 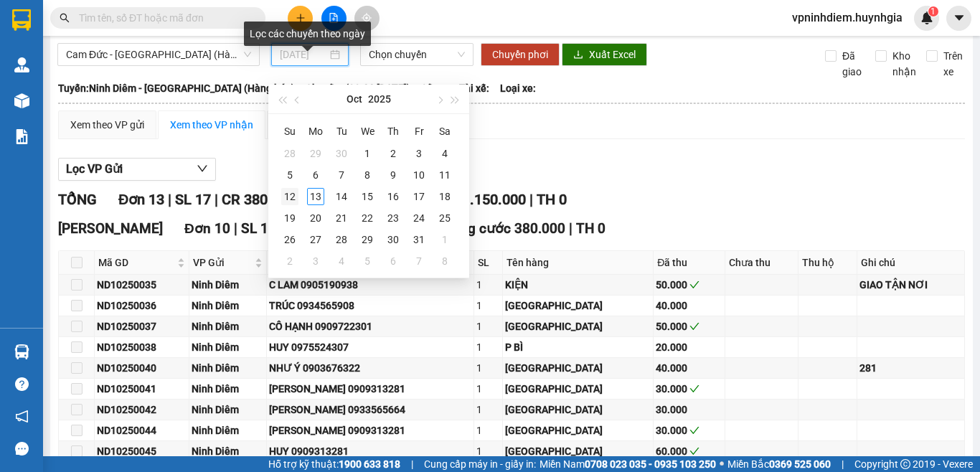 What do you see at coordinates (141, 285) in the screenshot?
I see `div: ND10250035` at bounding box center [141, 285].